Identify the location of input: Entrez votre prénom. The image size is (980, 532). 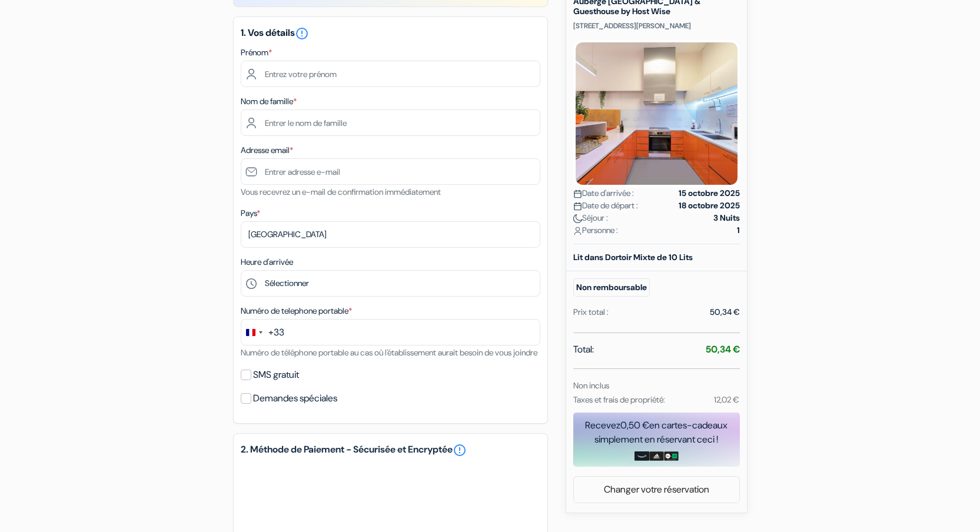
(390, 73).